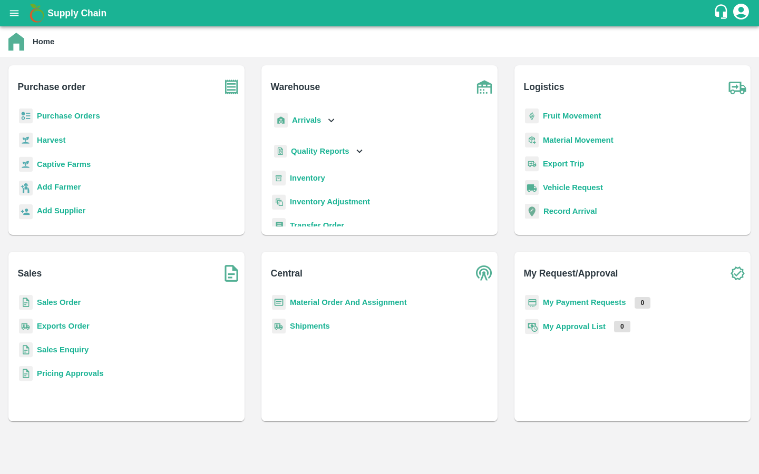 The height and width of the screenshot is (474, 759). I want to click on b: Material Movement, so click(578, 140).